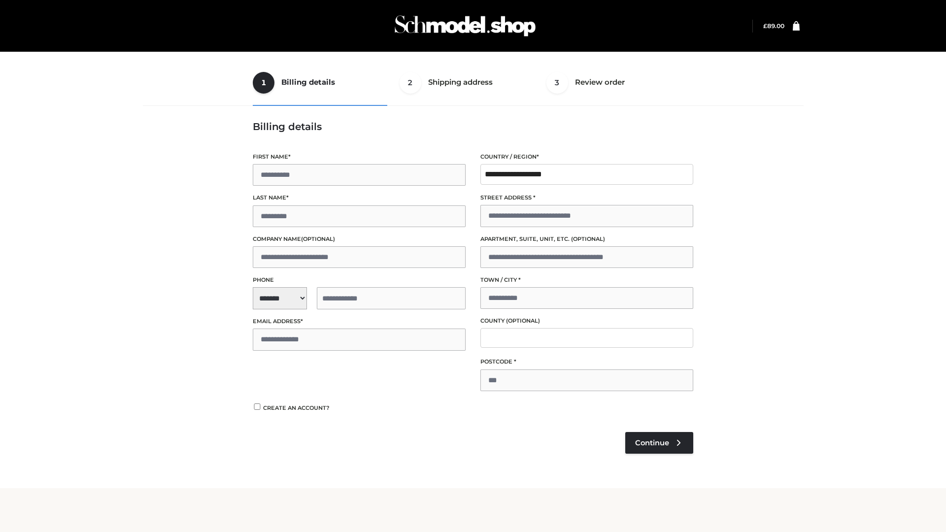  What do you see at coordinates (774, 26) in the screenshot?
I see `bdi: 89.00` at bounding box center [774, 26].